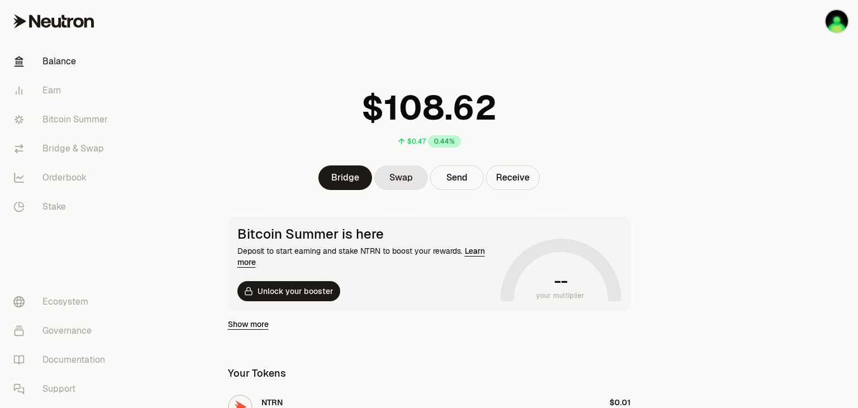 This screenshot has width=858, height=408. What do you see at coordinates (836, 21) in the screenshot?
I see `img: keplrledger` at bounding box center [836, 21].